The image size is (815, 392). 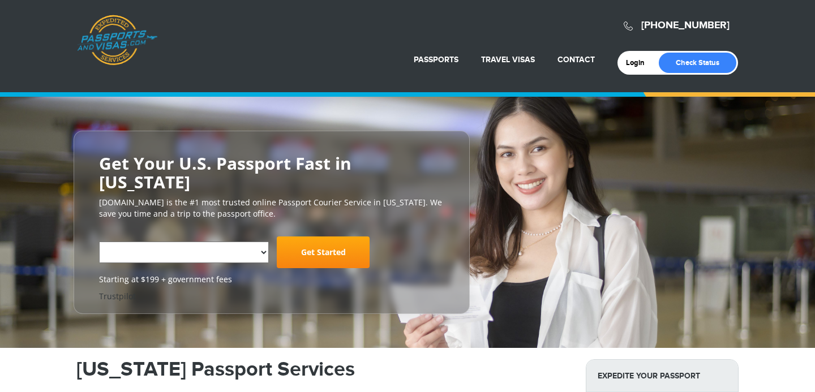 I want to click on strong: Expedite Your Passport, so click(x=662, y=376).